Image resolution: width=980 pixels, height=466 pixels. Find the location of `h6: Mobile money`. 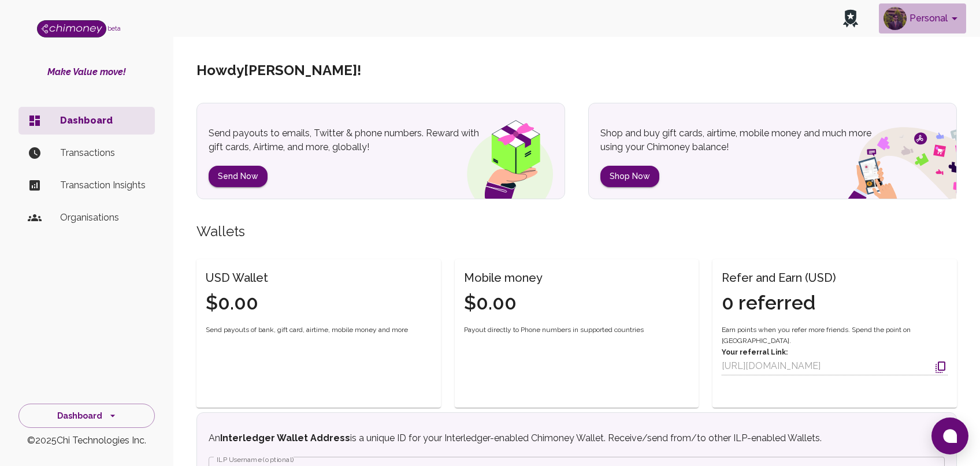

h6: Mobile money is located at coordinates (503, 278).